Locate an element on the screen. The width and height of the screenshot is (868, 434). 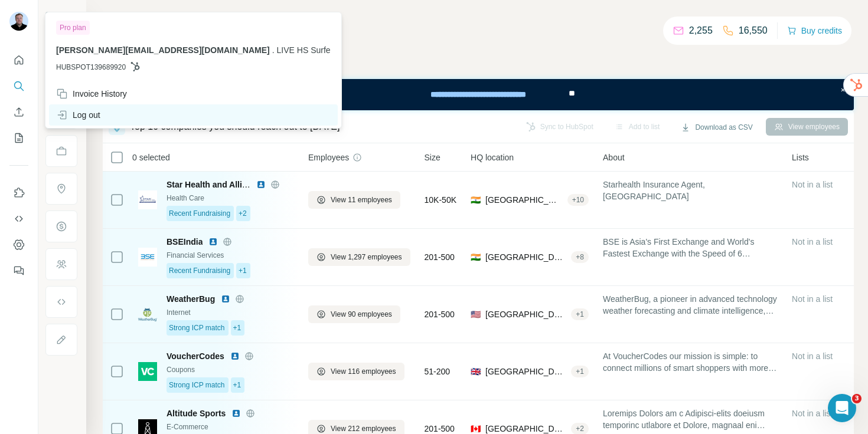
span: View 1,297 employees is located at coordinates (366, 257).